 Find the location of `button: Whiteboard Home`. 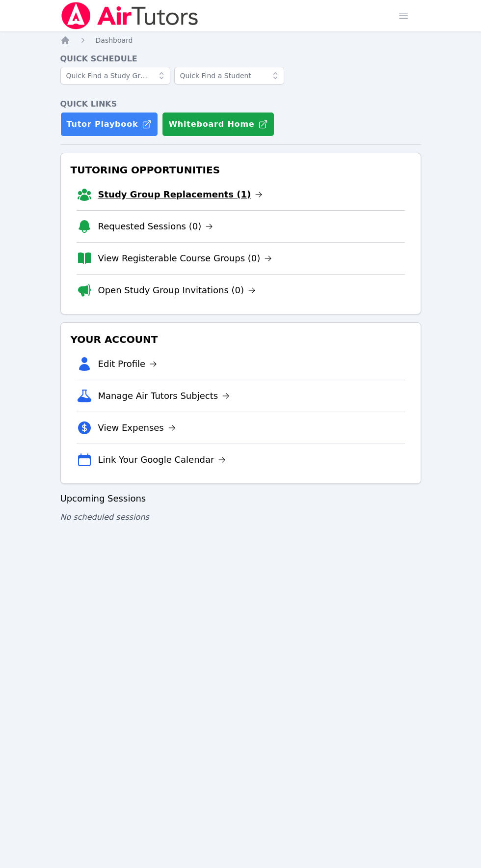

button: Whiteboard Home is located at coordinates (218, 124).